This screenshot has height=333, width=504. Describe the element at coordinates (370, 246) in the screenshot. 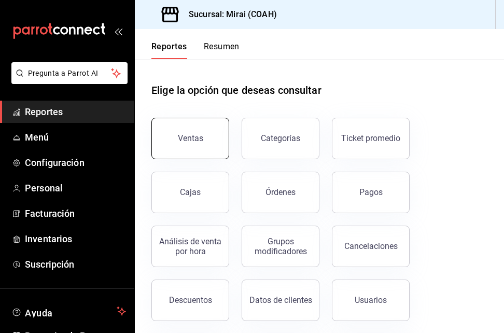

I see `div: Cancelaciones` at that location.